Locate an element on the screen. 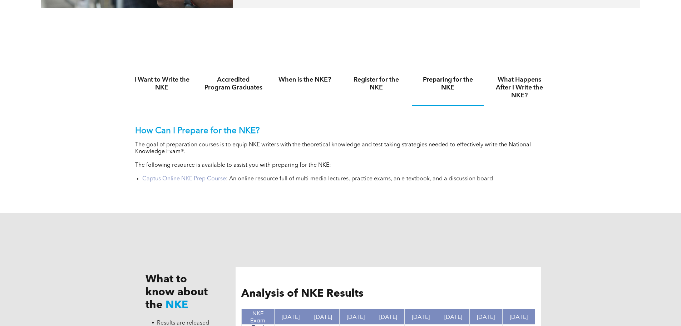  h4: What Happens After I Write the NKE? is located at coordinates (519, 88).